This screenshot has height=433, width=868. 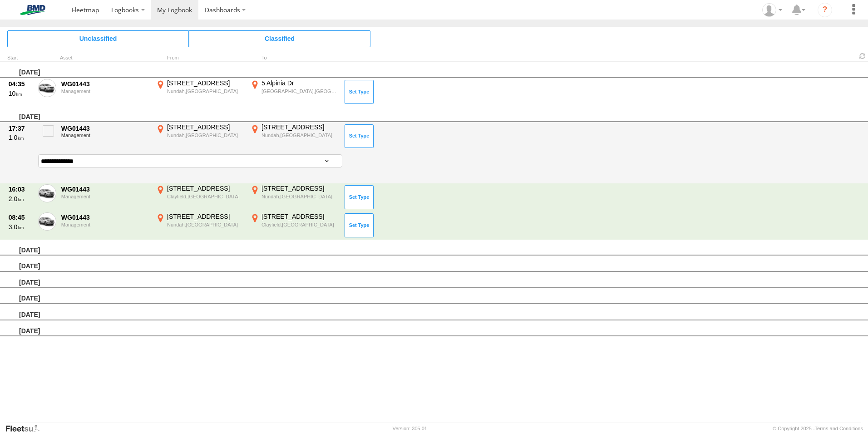 What do you see at coordinates (299, 83) in the screenshot?
I see `div: 5 Alpinia Dr` at bounding box center [299, 83].